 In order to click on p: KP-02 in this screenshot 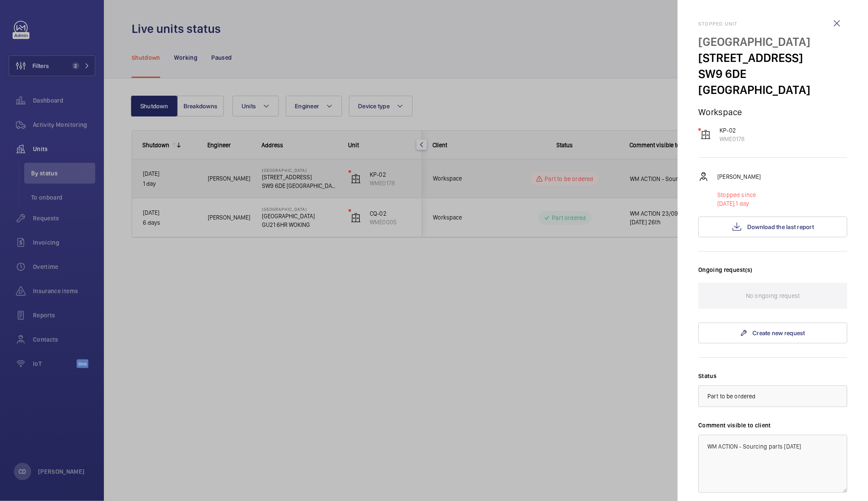, I will do `click(732, 130)`.